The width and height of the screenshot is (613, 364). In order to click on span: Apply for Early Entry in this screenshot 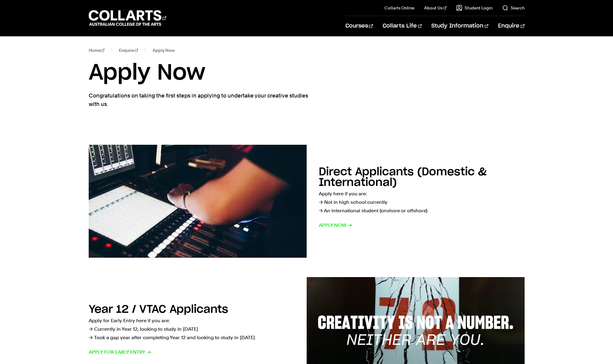, I will do `click(120, 352)`.